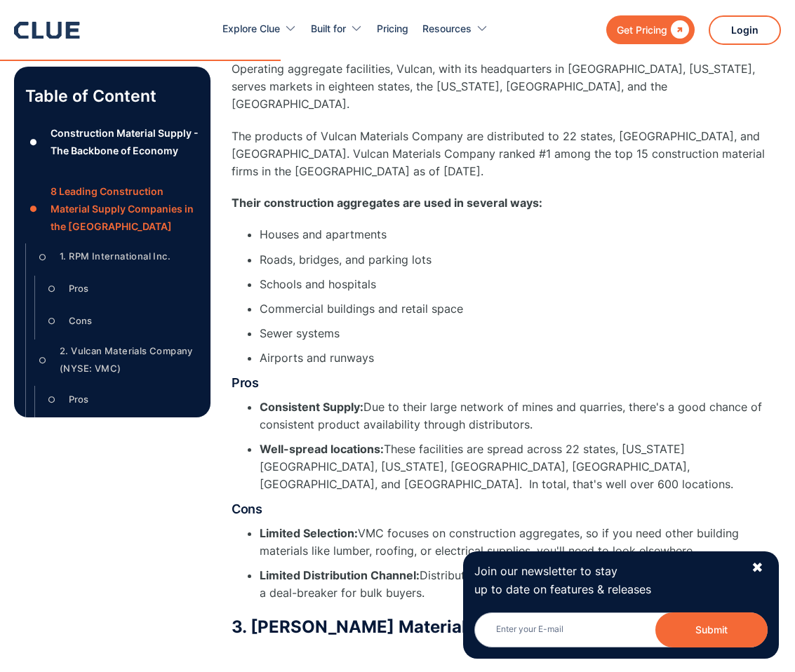 This screenshot has width=795, height=672. What do you see at coordinates (520, 234) in the screenshot?
I see `li: Houses and apartments` at bounding box center [520, 234].